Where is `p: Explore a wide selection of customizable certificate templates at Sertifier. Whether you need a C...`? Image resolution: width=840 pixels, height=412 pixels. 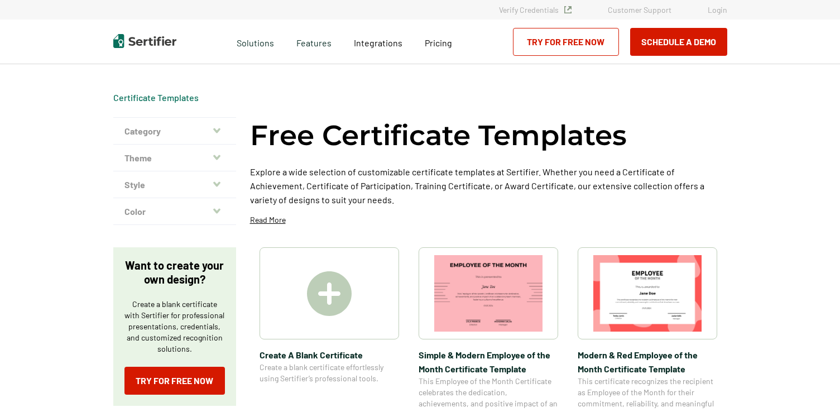
p: Explore a wide selection of customizable certificate templates at Sertifier. Whether you need a C... is located at coordinates (488, 185).